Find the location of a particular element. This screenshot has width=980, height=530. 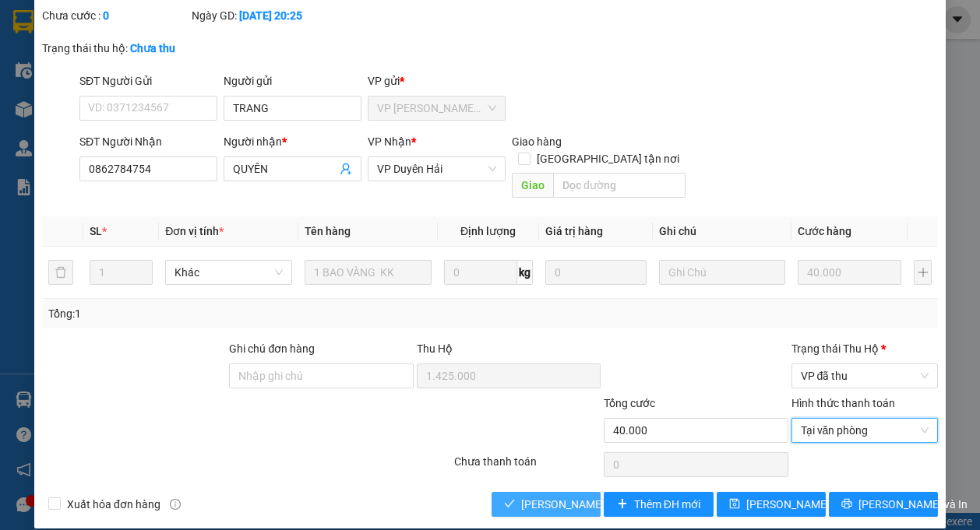

span: plus is located at coordinates (623, 505).